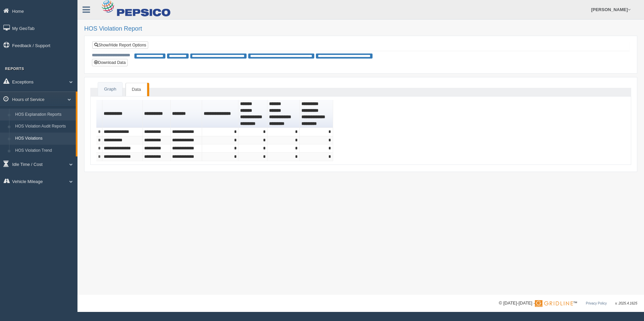 This screenshot has width=644, height=321. Describe the element at coordinates (109, 63) in the screenshot. I see `button: Download Data` at that location.